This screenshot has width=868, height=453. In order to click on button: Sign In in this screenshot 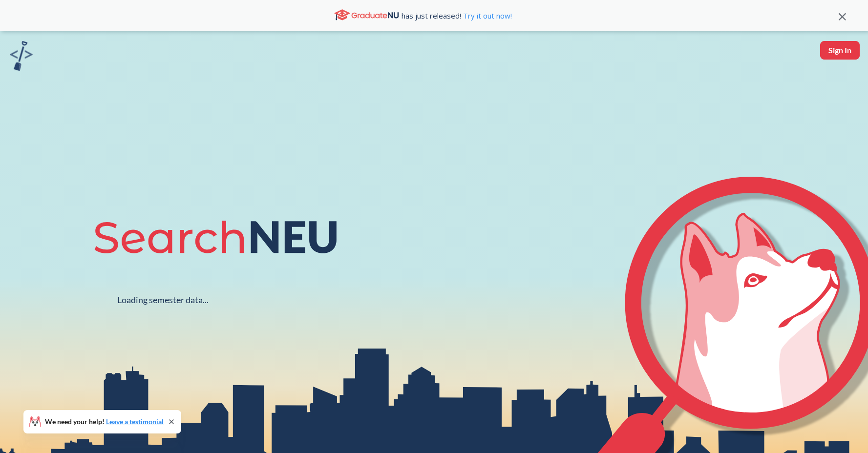, I will do `click(840, 50)`.